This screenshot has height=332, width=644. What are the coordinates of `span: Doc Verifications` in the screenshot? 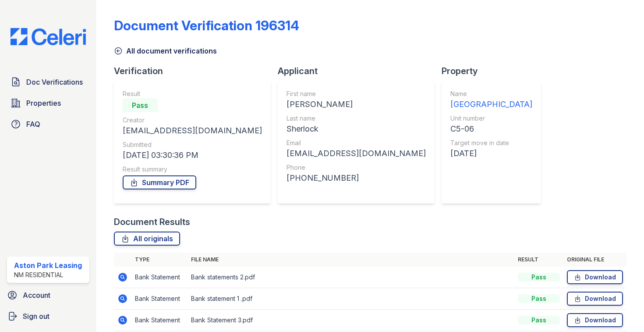 It's located at (54, 82).